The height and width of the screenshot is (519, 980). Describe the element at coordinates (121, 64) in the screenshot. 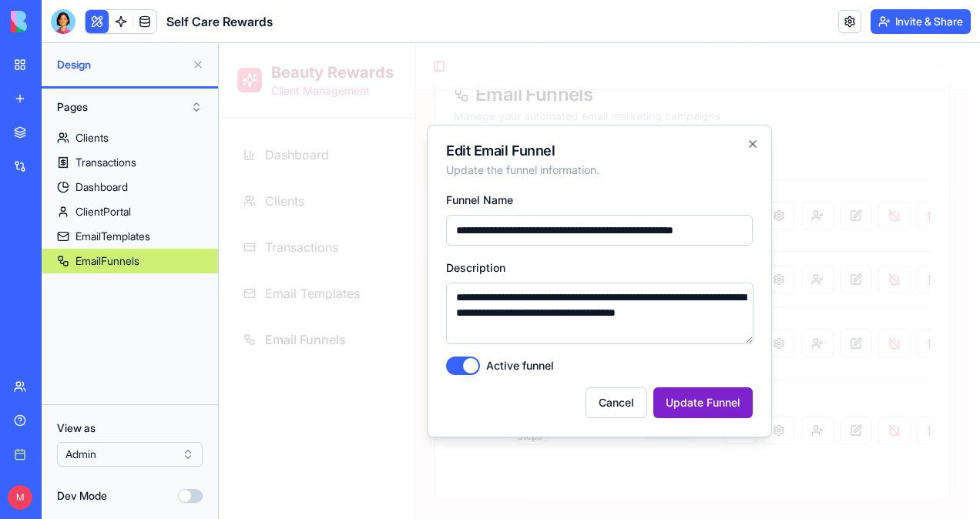

I see `span: Design` at that location.